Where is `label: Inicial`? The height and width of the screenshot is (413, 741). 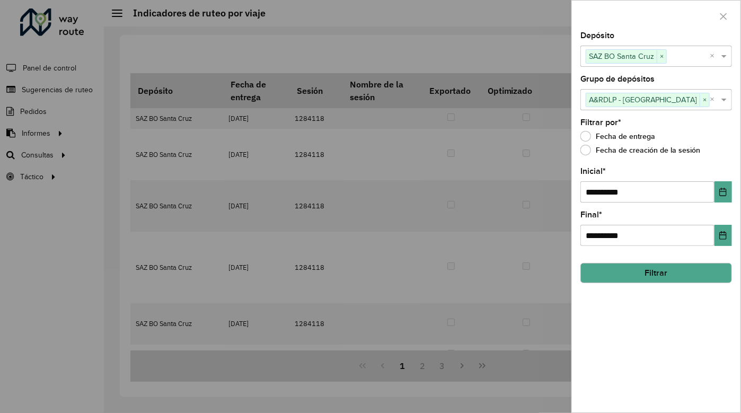 label: Inicial is located at coordinates (593, 171).